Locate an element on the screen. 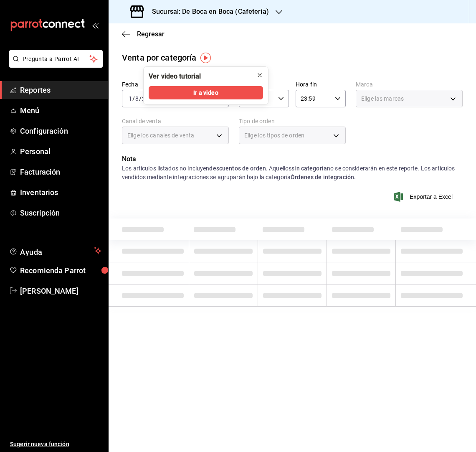 The height and width of the screenshot is (452, 476). button: Ir a video is located at coordinates (205, 93).